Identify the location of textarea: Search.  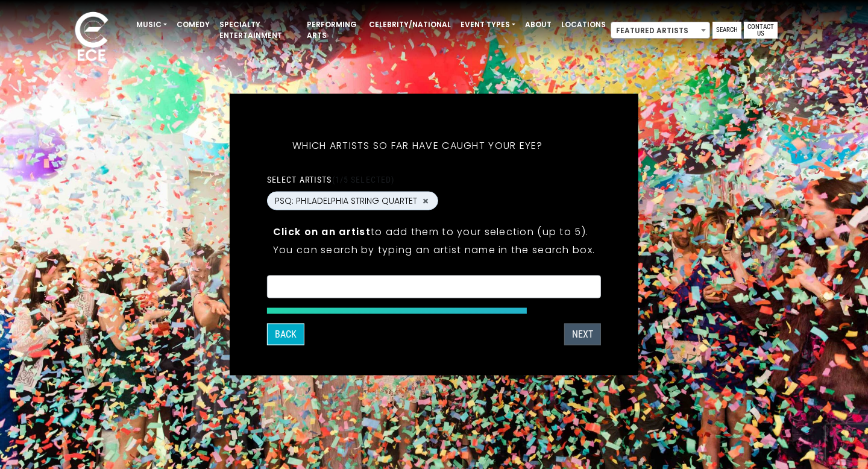
(434, 289).